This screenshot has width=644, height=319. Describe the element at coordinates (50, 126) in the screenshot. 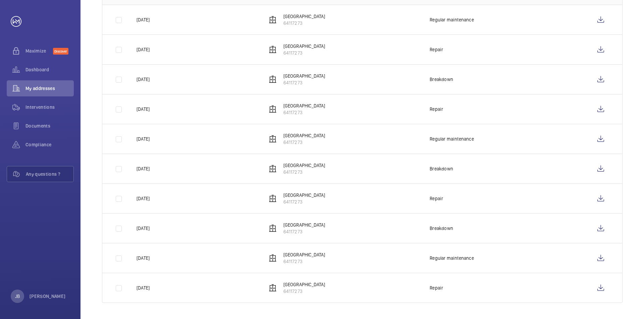

I see `span: Documents` at that location.